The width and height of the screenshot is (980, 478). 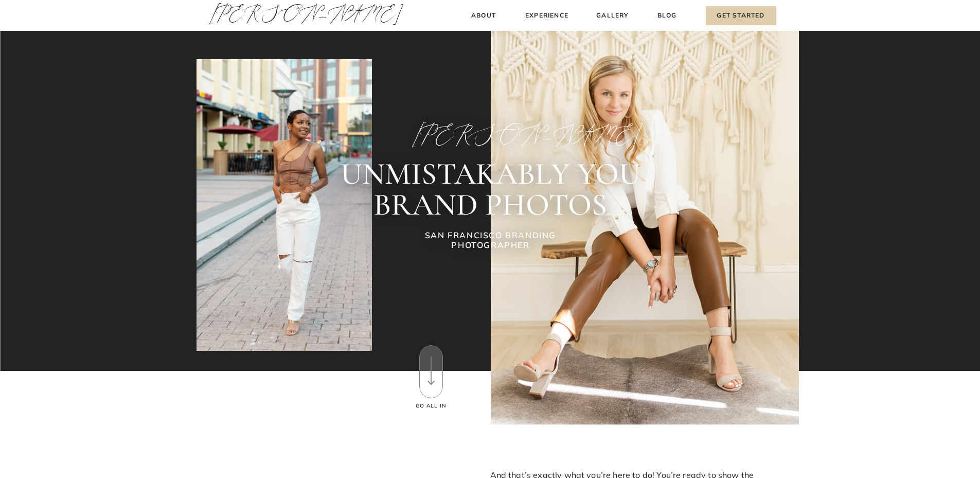 What do you see at coordinates (741, 15) in the screenshot?
I see `a: Get Started` at bounding box center [741, 15].